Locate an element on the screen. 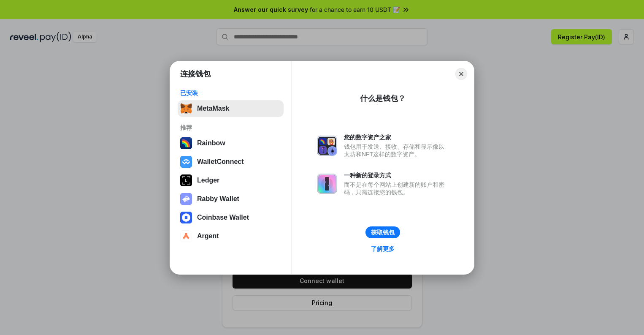  div: Rainbow is located at coordinates (211, 143).